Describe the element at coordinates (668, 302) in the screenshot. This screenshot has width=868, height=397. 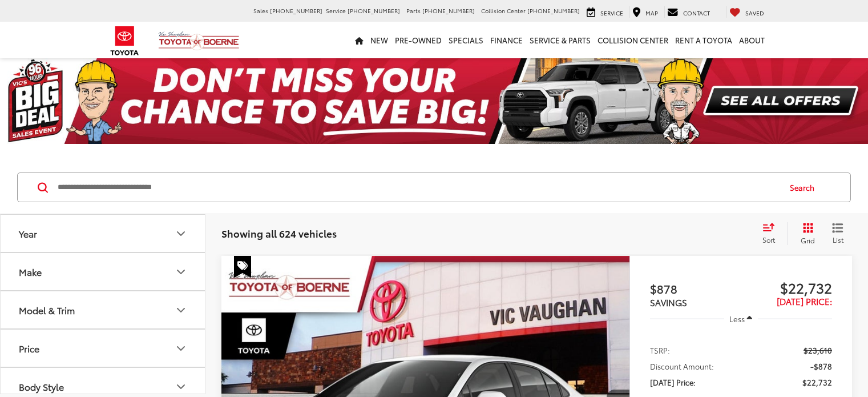
I see `span: SAVINGS` at that location.